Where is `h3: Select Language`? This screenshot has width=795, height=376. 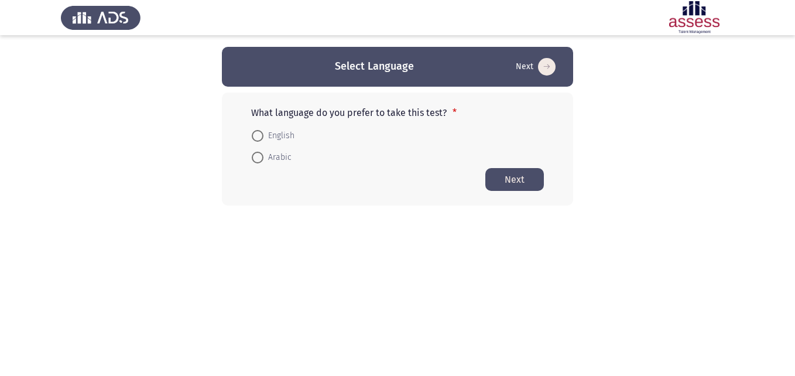 h3: Select Language is located at coordinates (374, 66).